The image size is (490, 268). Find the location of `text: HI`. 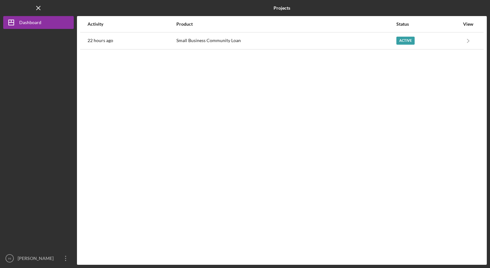

text: HI is located at coordinates (10, 258).